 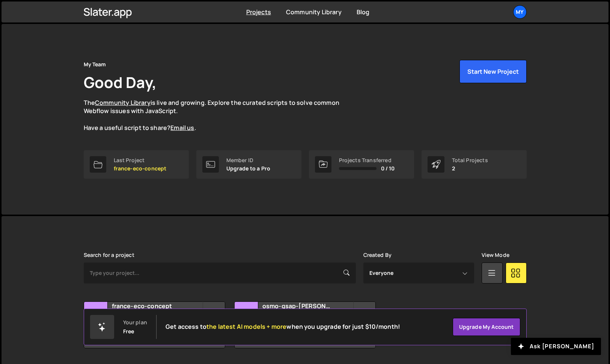 I want to click on p: 2, so click(x=470, y=169).